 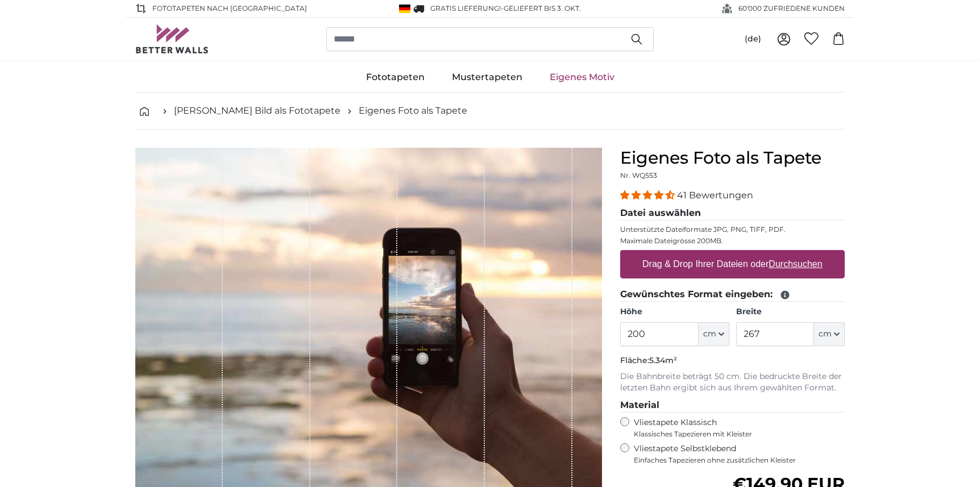 I want to click on button: (de), so click(x=753, y=39).